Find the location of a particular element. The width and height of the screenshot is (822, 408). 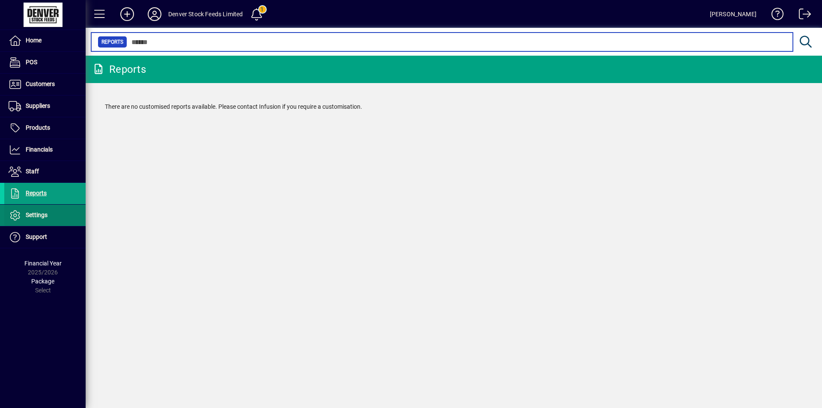

span: Support is located at coordinates (36, 237).